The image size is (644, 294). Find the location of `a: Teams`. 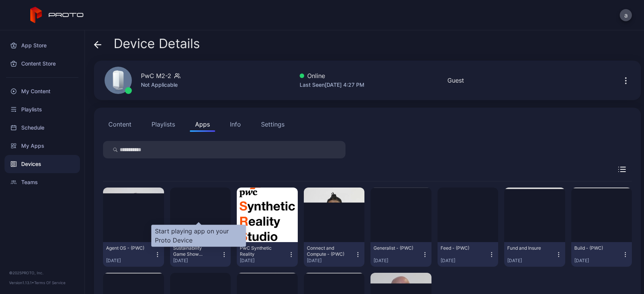

a: Teams is located at coordinates (42, 182).